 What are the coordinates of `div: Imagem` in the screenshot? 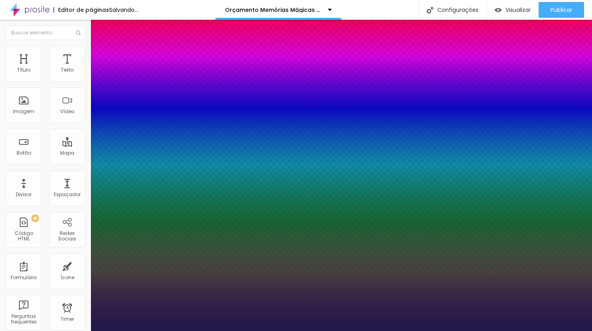 It's located at (24, 112).